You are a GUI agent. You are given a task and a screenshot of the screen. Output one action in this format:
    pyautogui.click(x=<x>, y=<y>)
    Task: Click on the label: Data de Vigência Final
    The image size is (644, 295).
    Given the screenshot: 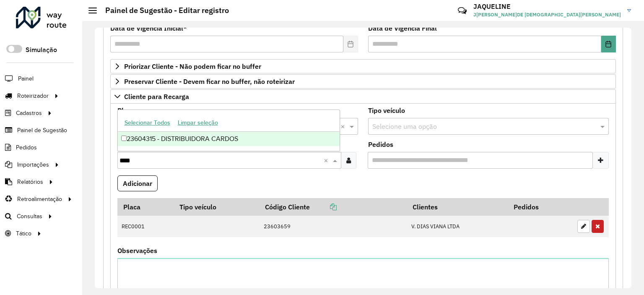 What is the action you would take?
    pyautogui.click(x=403, y=28)
    